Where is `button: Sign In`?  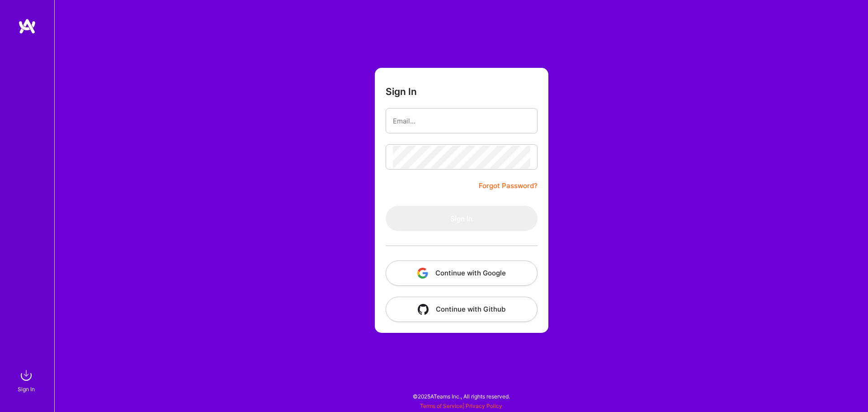
button: Sign In is located at coordinates (462, 218).